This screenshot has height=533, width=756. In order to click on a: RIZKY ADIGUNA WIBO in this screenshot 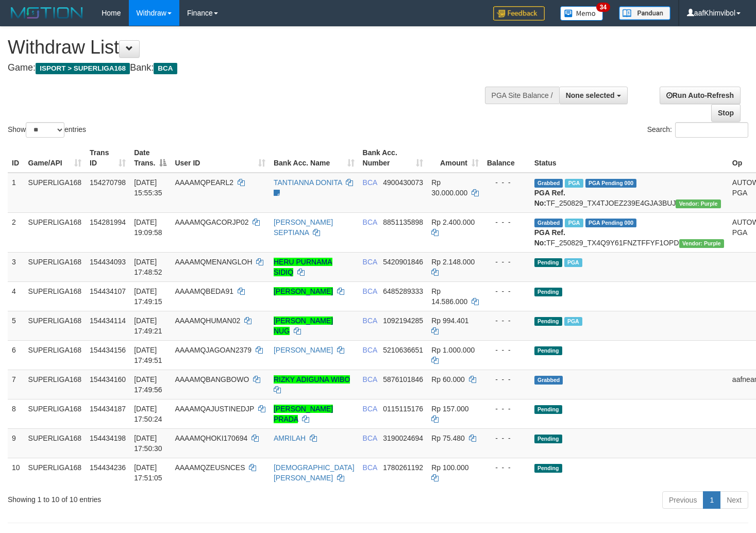, I will do `click(312, 380)`.